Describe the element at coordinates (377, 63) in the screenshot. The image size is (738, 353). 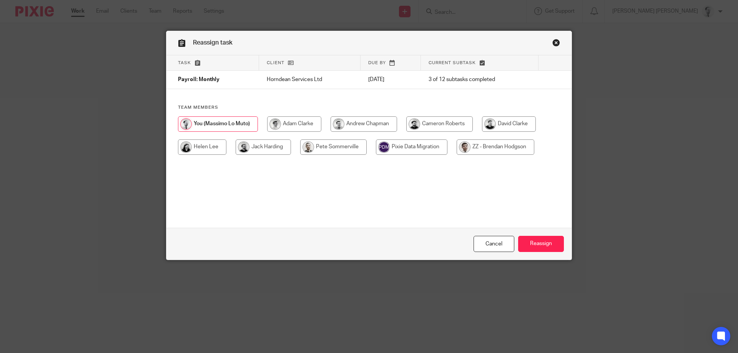
I see `span: Due by` at that location.